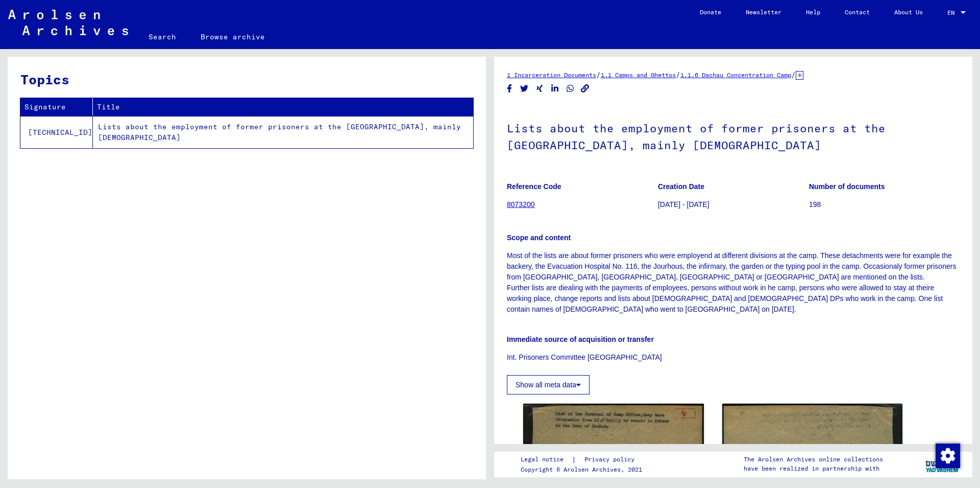 Image resolution: width=980 pixels, height=488 pixels. I want to click on b: Scope and content, so click(538, 238).